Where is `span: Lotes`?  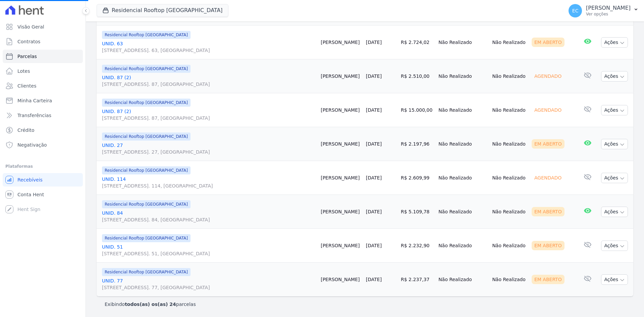
span: Lotes is located at coordinates (24, 71).